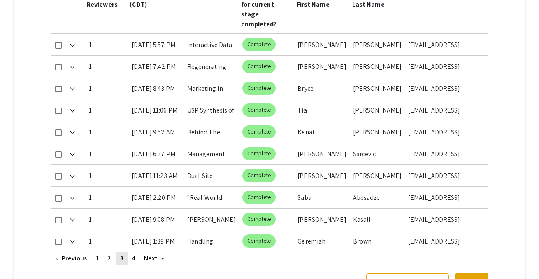 The height and width of the screenshot is (279, 539). What do you see at coordinates (212, 110) in the screenshot?
I see `div: USP Synthesis of Drug-Loaded Gelatin Microspheres with Thermoresponsive Properties` at bounding box center [212, 110].